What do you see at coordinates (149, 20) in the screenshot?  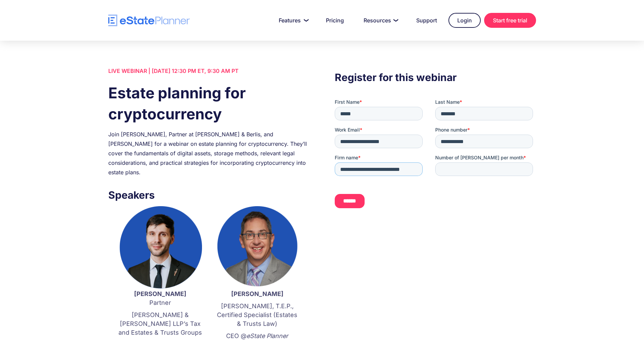 I see `a: home` at bounding box center [149, 20].